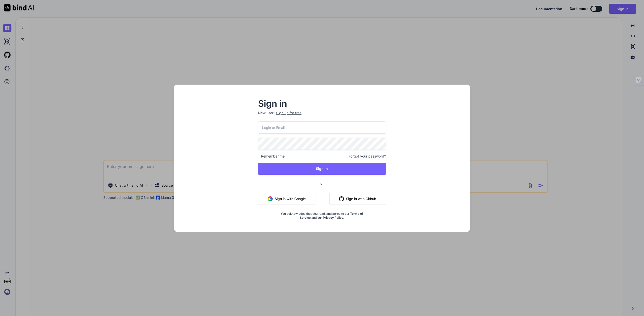 This screenshot has width=644, height=316. I want to click on h2: Sign in, so click(322, 103).